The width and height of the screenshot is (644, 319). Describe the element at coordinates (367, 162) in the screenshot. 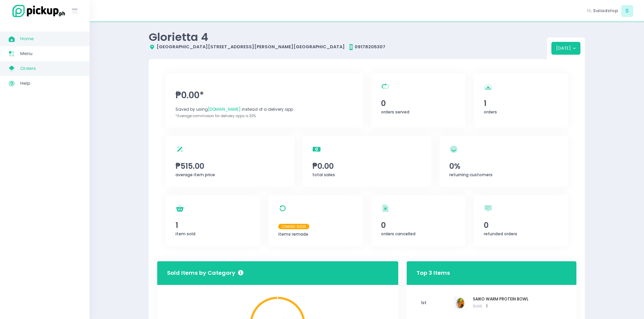

I see `a: ₱0.00total sales` at that location.